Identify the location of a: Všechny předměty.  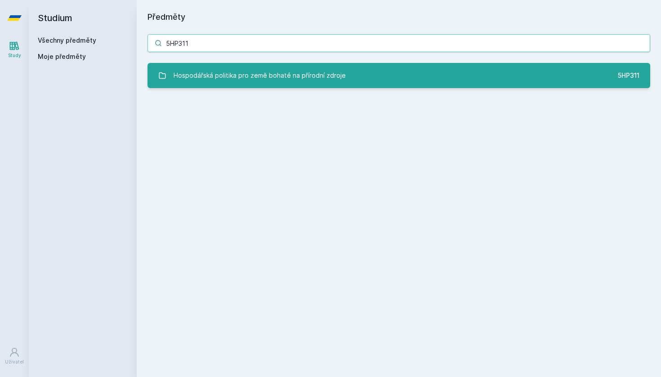
(67, 40).